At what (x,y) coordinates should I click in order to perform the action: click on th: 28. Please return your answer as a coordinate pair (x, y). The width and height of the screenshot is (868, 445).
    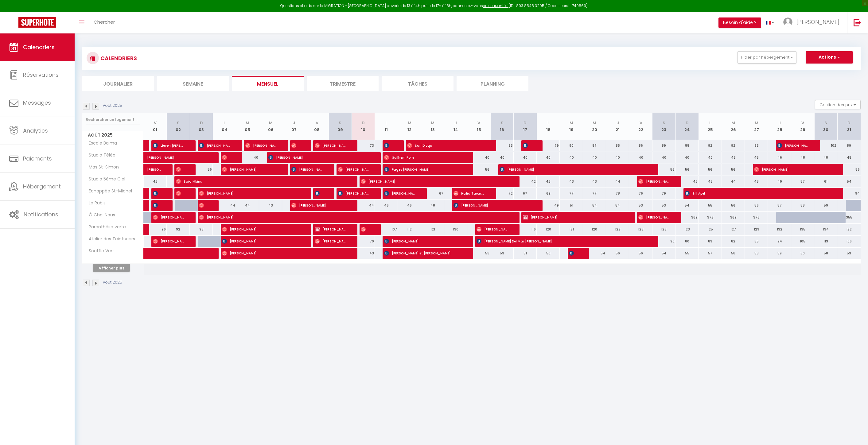
    Looking at the image, I should click on (779, 126).